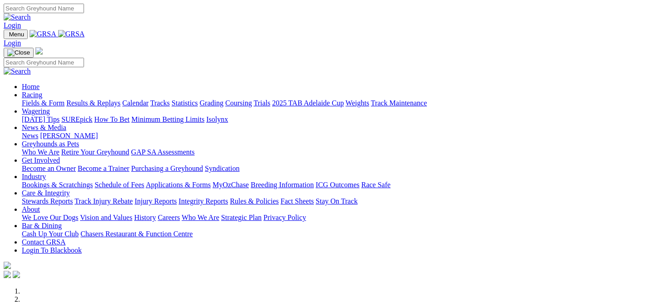  Describe the element at coordinates (49, 168) in the screenshot. I see `a: Become an Owner` at that location.